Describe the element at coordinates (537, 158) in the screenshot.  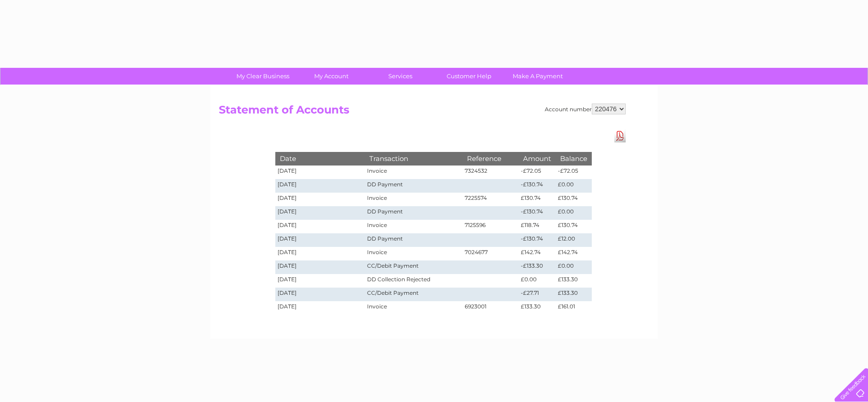
I see `th: Amount` at that location.